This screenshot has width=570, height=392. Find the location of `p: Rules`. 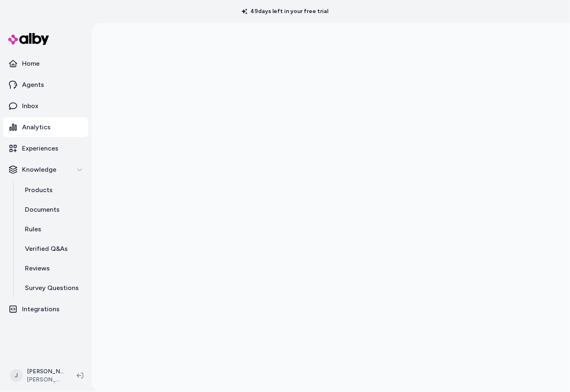

p: Rules is located at coordinates (33, 229).